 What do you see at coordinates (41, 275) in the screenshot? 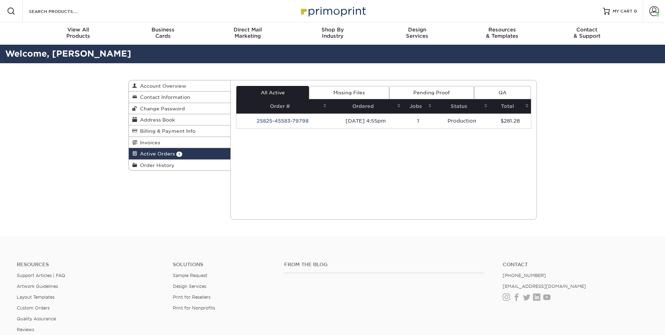
I see `a: Support Articles | FAQ` at bounding box center [41, 275].